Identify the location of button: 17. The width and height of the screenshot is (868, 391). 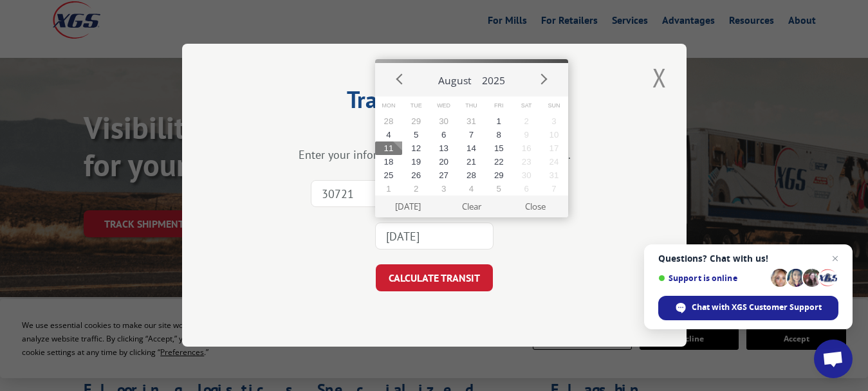
(554, 148).